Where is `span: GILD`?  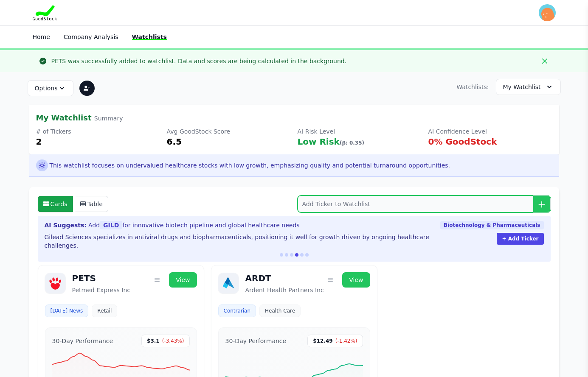
span: GILD is located at coordinates (111, 225).